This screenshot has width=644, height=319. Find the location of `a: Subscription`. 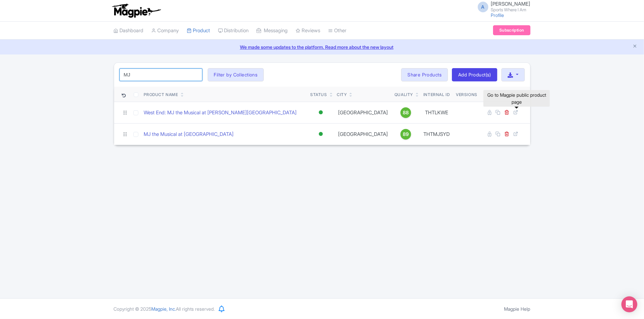

a: Subscription is located at coordinates (512, 30).